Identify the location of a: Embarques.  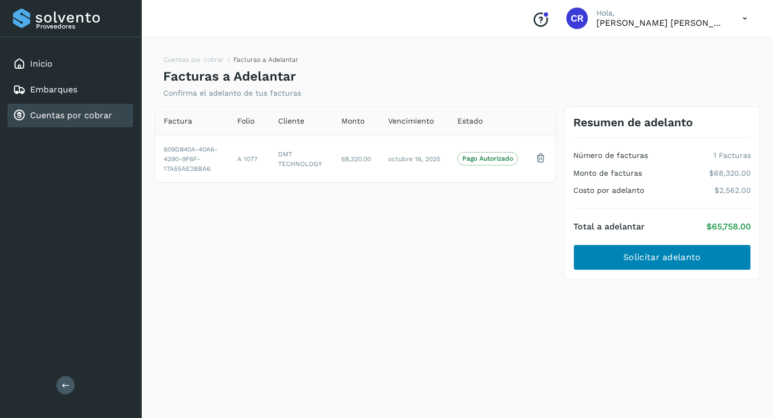
(54, 89).